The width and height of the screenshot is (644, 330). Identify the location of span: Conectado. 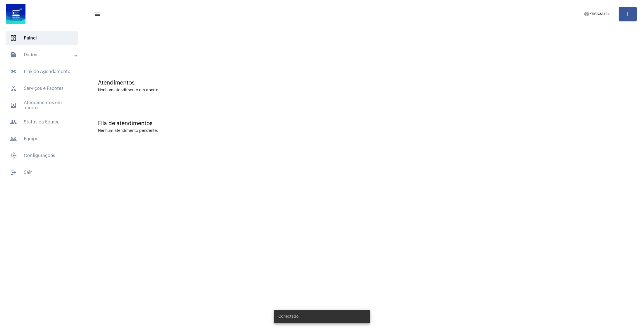
(289, 316).